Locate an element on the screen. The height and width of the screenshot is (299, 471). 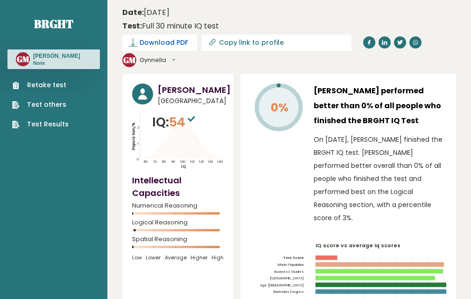
span: Spatial Reasoning is located at coordinates (178, 239).